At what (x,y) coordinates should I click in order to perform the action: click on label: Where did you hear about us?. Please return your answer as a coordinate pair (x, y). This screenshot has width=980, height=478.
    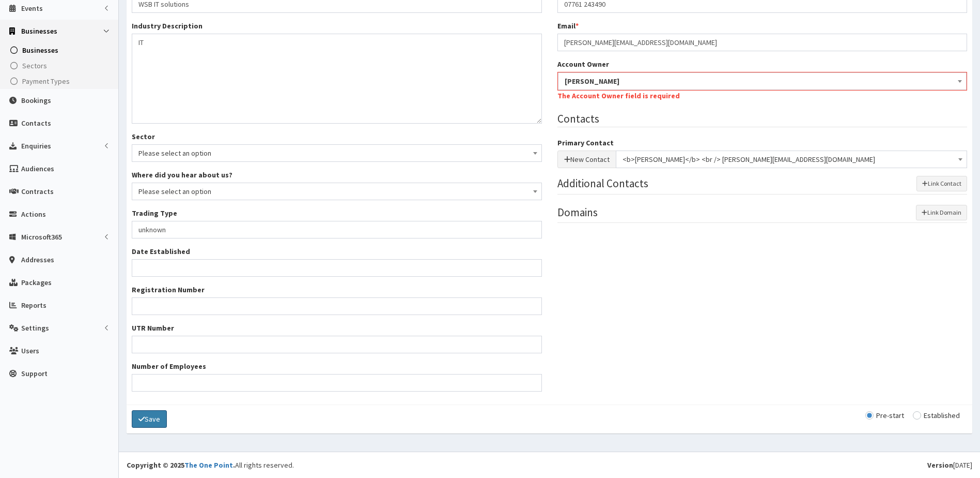
    Looking at the image, I should click on (182, 175).